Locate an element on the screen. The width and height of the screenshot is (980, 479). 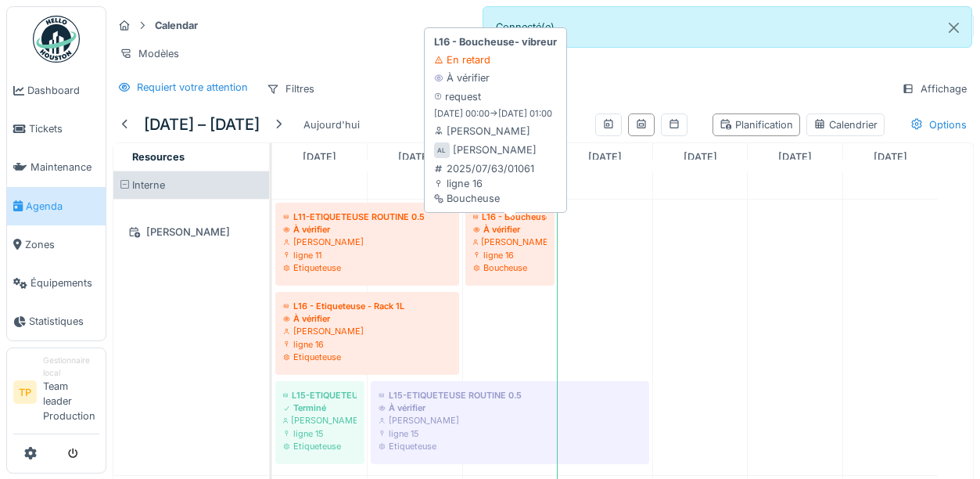
div: L15-ETIQUETEUSE ROUTINE 0.33 is located at coordinates (320, 395).